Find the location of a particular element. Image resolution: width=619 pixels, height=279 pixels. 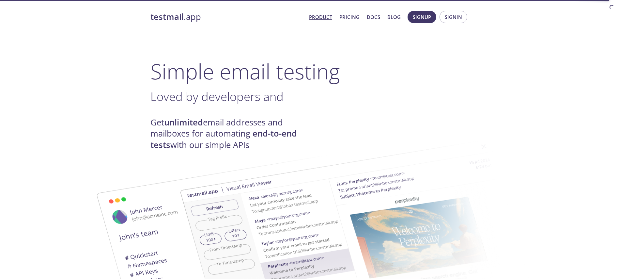

a: Blog is located at coordinates (394, 17).